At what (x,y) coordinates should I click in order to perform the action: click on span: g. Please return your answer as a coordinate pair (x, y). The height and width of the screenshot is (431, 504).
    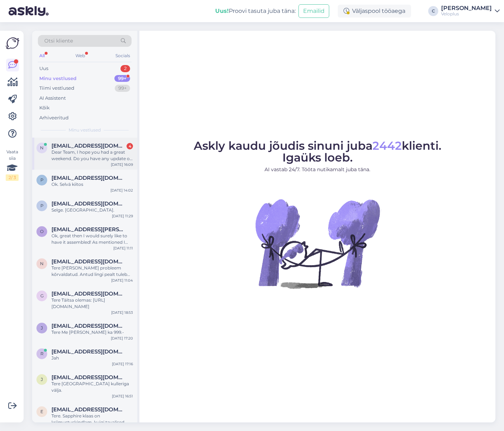
    Looking at the image, I should click on (42, 296).